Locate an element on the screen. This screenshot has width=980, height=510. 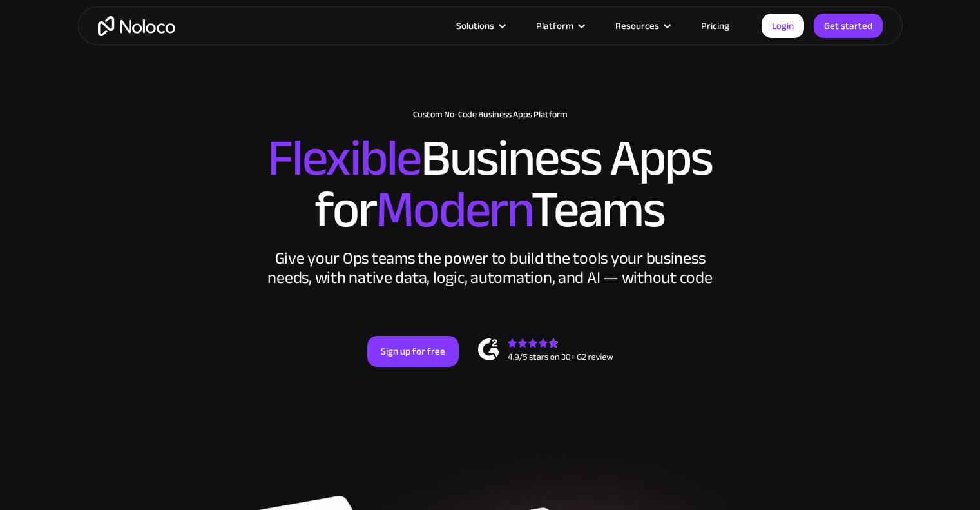
h2: Business Apps for Teams is located at coordinates (490, 184).